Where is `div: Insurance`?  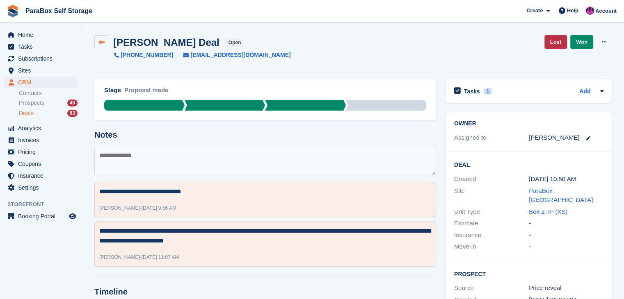
div: Insurance is located at coordinates (491, 235).